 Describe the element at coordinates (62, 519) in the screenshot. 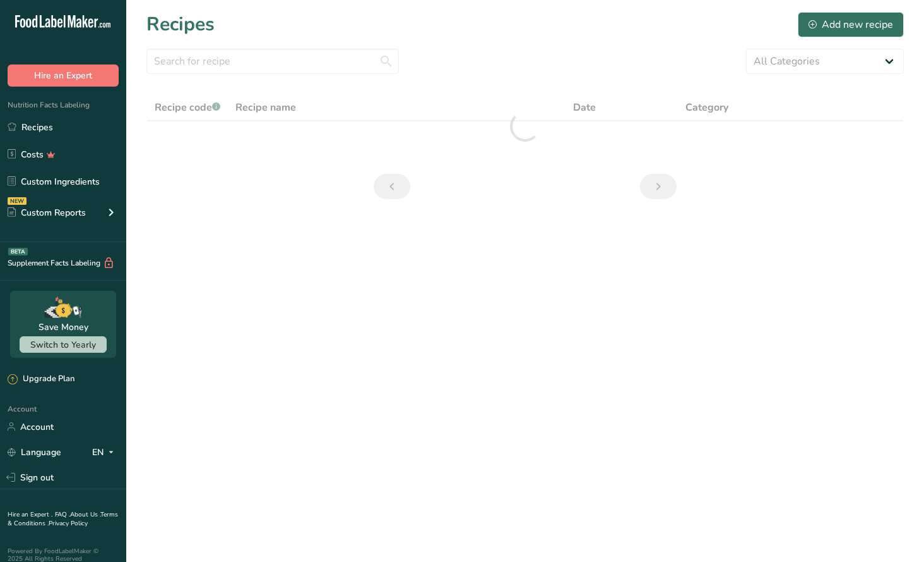

I see `a: Terms & Conditions .` at that location.